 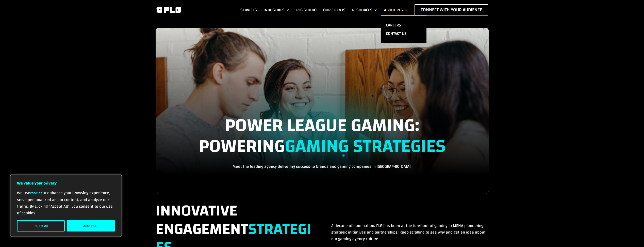 What do you see at coordinates (365, 10) in the screenshot?
I see `a: Resources` at bounding box center [365, 10].